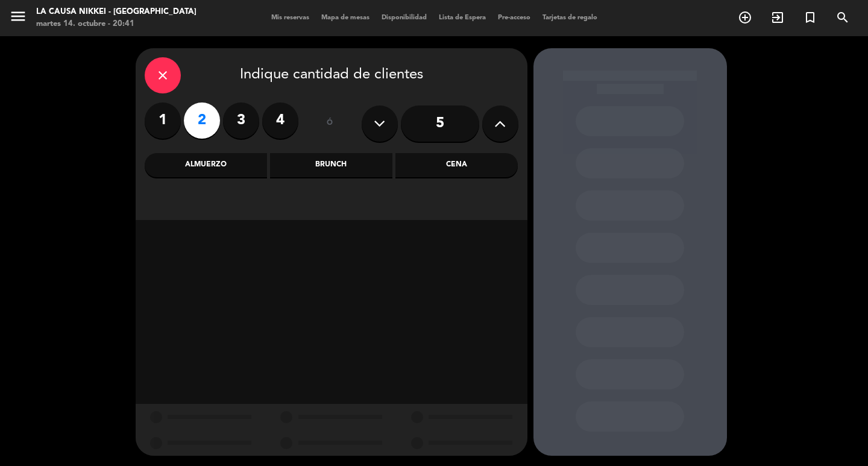 This screenshot has height=466, width=868. I want to click on i: turned_in_not, so click(810, 18).